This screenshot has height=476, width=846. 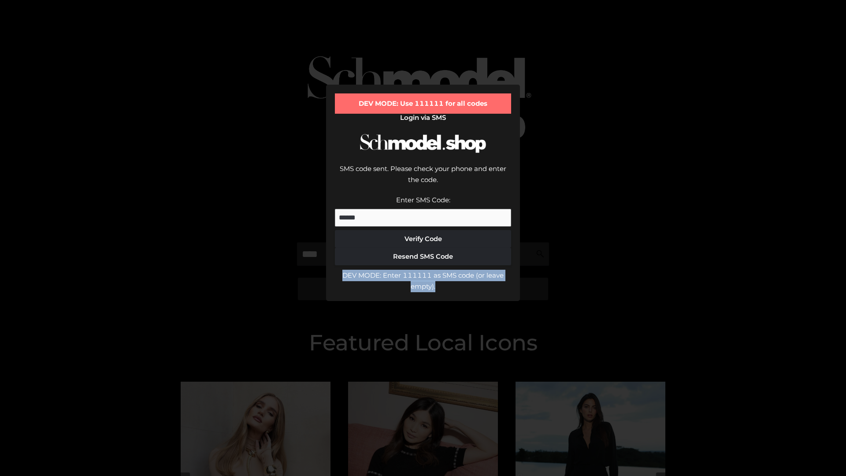 I want to click on label: Enter SMS Code:, so click(x=423, y=200).